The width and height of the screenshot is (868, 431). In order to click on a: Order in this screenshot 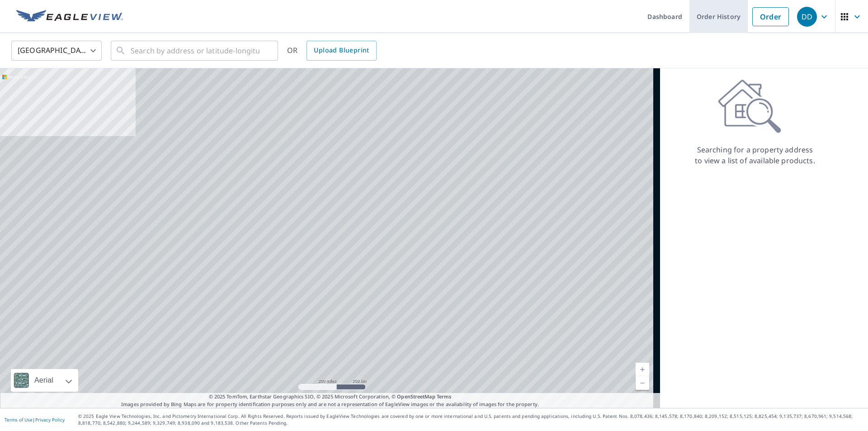, I will do `click(771, 16)`.